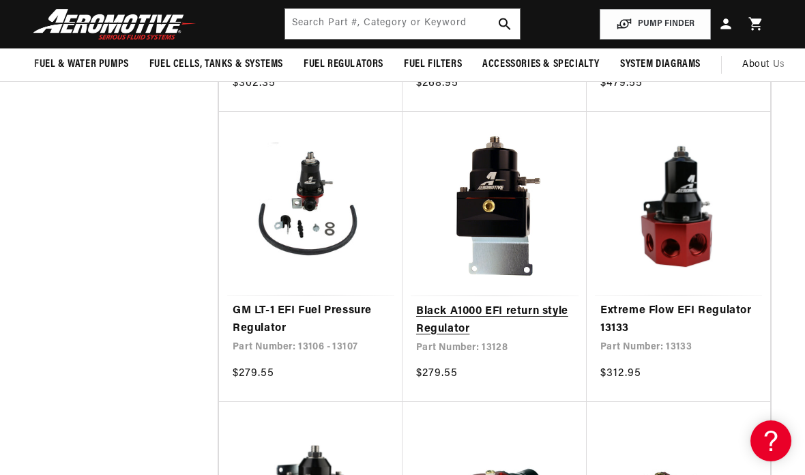 The height and width of the screenshot is (475, 805). I want to click on summary: Fuel & Water Pumps, so click(81, 64).